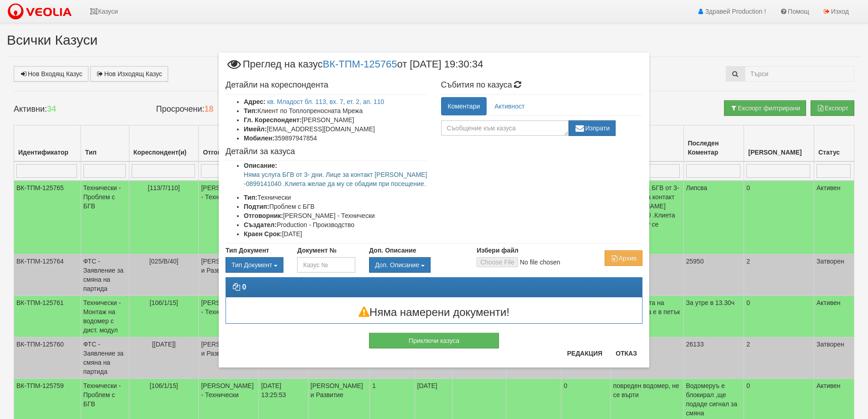 The width and height of the screenshot is (868, 419). I want to click on b: Създател:, so click(260, 225).